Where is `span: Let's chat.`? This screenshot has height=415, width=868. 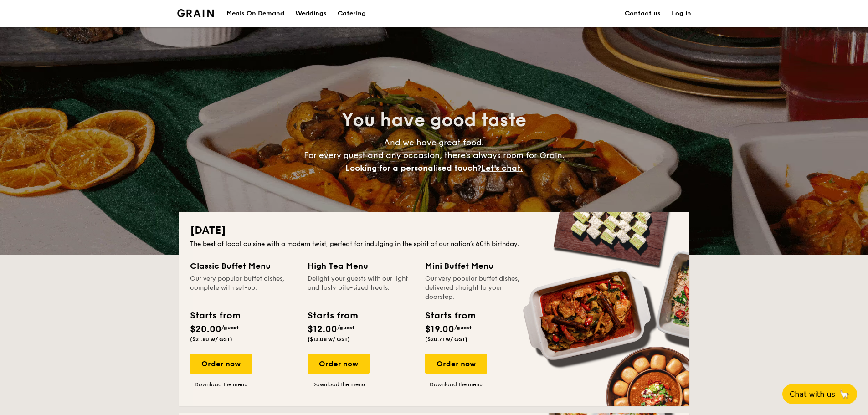 span: Let's chat. is located at coordinates (502, 168).